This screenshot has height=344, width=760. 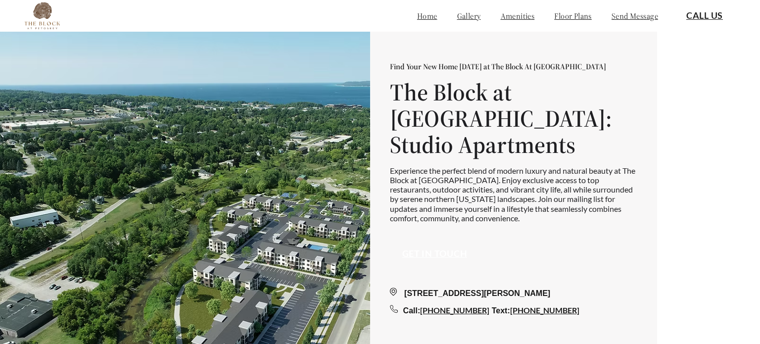 What do you see at coordinates (411, 310) in the screenshot?
I see `span: Call:` at bounding box center [411, 310].